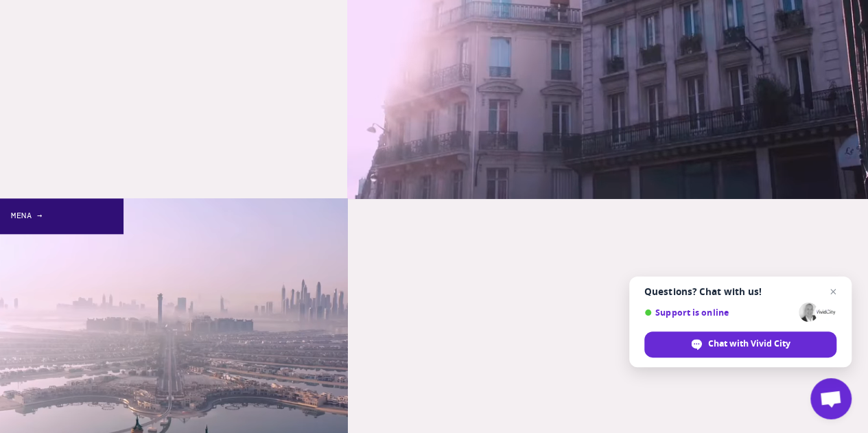 This screenshot has width=868, height=433. Describe the element at coordinates (741, 292) in the screenshot. I see `span: Questions? Chat with us!` at that location.